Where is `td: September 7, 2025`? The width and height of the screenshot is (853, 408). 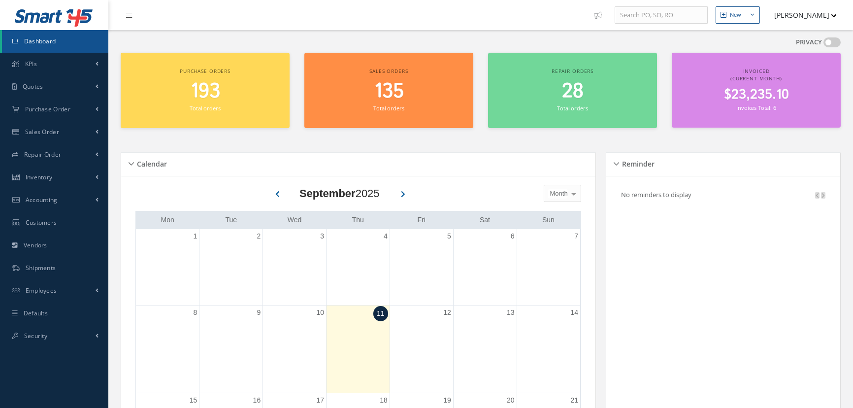
td: September 7, 2025 is located at coordinates (548, 267).